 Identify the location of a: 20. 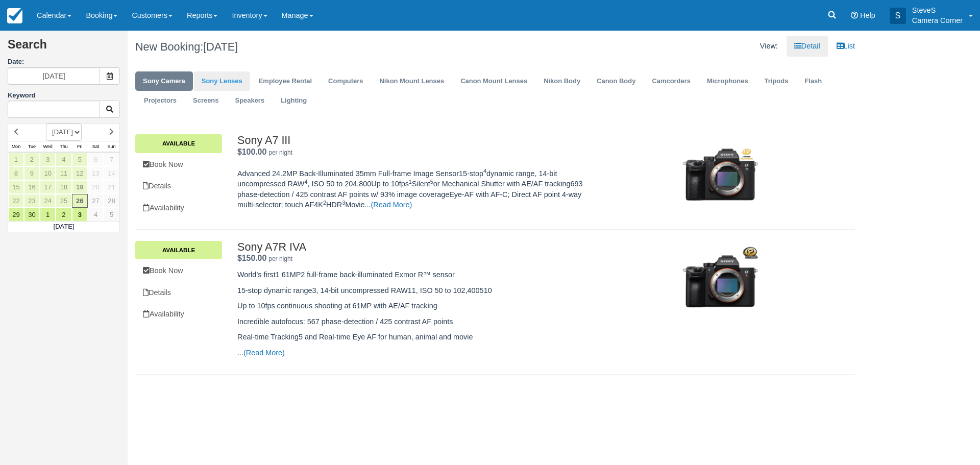
(96, 187).